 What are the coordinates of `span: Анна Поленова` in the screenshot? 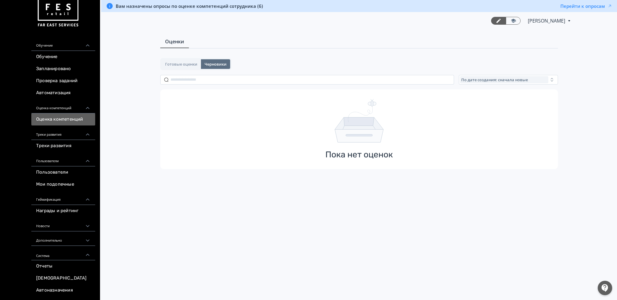 It's located at (547, 21).